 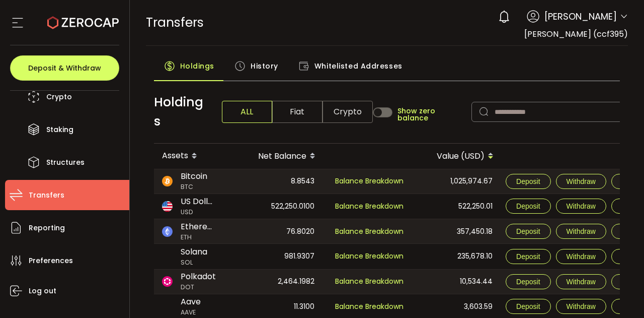 I want to click on img: sol_portfolio.svg, so click(x=167, y=256).